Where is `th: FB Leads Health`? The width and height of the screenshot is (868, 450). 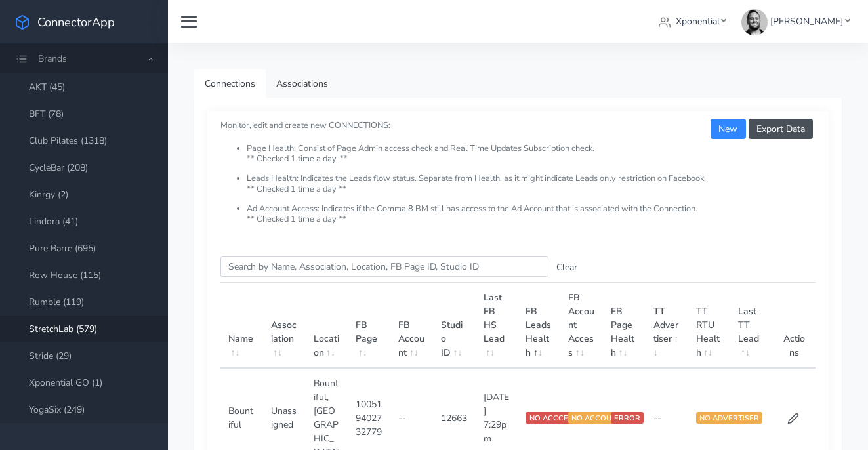
th: FB Leads Health is located at coordinates (539, 325).